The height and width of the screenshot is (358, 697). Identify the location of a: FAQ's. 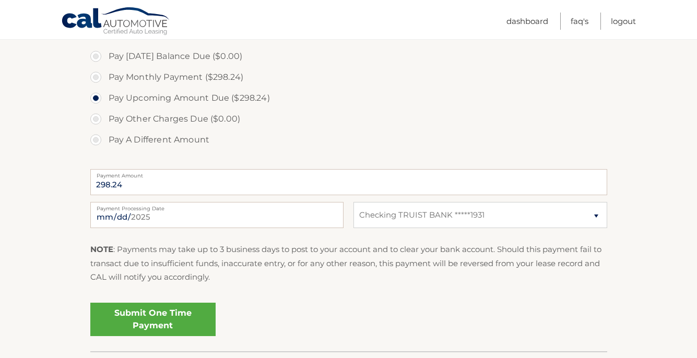
(579, 21).